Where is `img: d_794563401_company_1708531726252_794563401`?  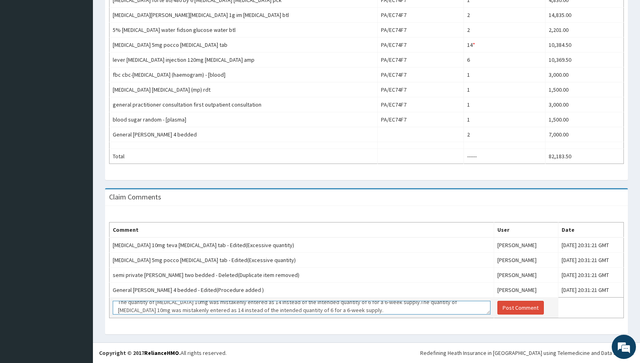 img: d_794563401_company_1708531726252_794563401 is located at coordinates (24, 51).